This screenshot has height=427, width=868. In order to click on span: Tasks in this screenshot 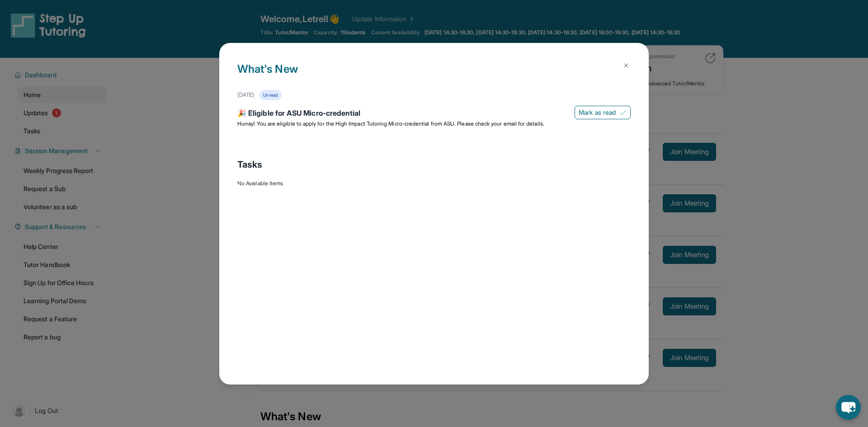, I will do `click(250, 164)`.